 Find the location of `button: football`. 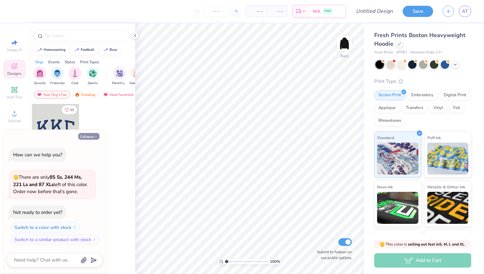

button: football is located at coordinates (84, 50).